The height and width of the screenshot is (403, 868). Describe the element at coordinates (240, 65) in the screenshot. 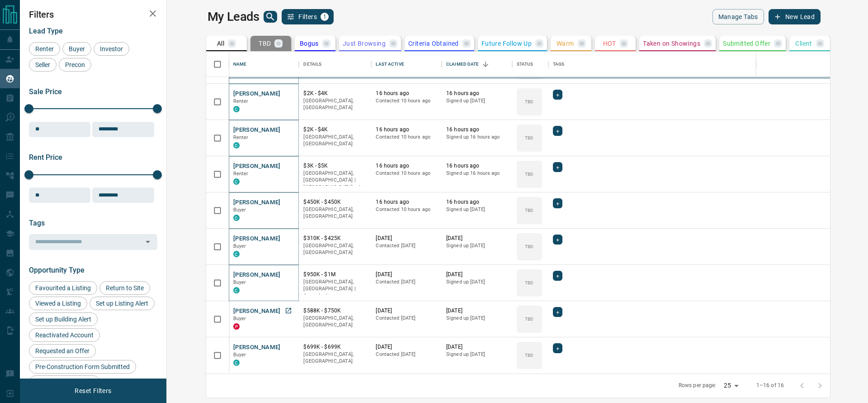

I see `div: Name` at that location.